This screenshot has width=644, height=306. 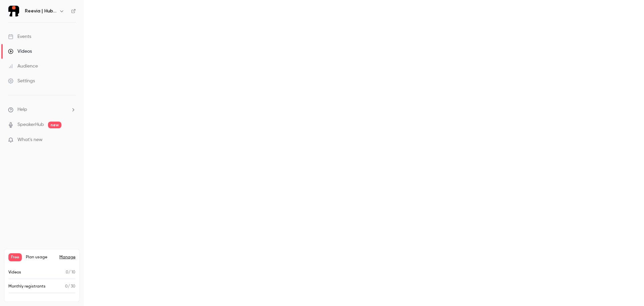 I want to click on p: / 30, so click(x=70, y=286).